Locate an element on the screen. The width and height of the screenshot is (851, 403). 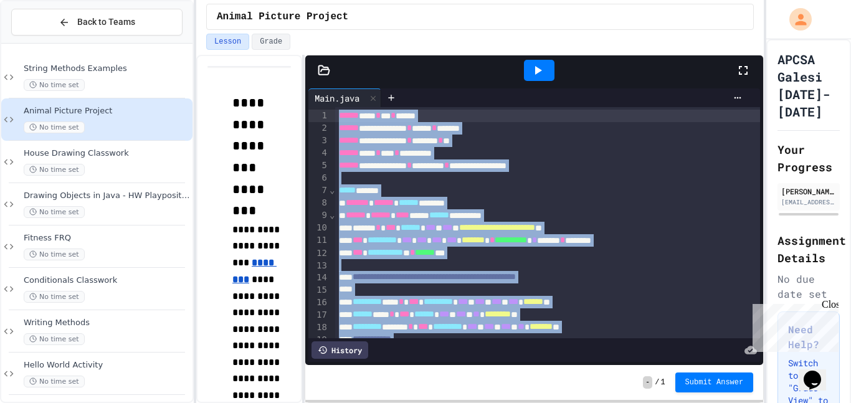
div: 1 is located at coordinates (318, 116).